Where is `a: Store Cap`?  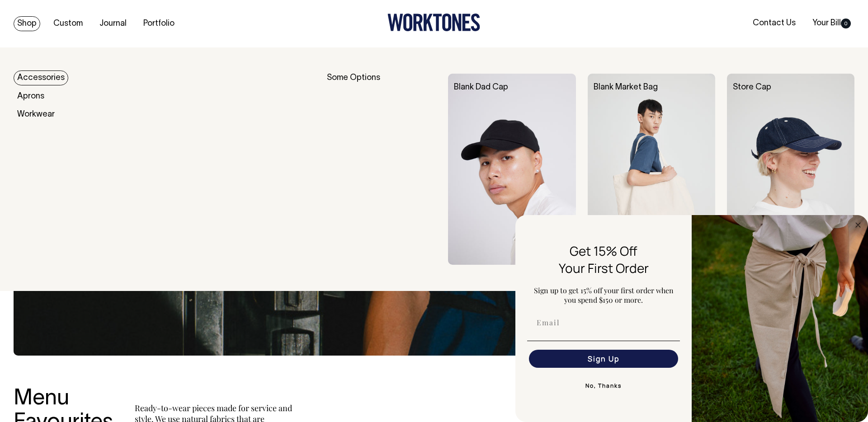 a: Store Cap is located at coordinates (752, 87).